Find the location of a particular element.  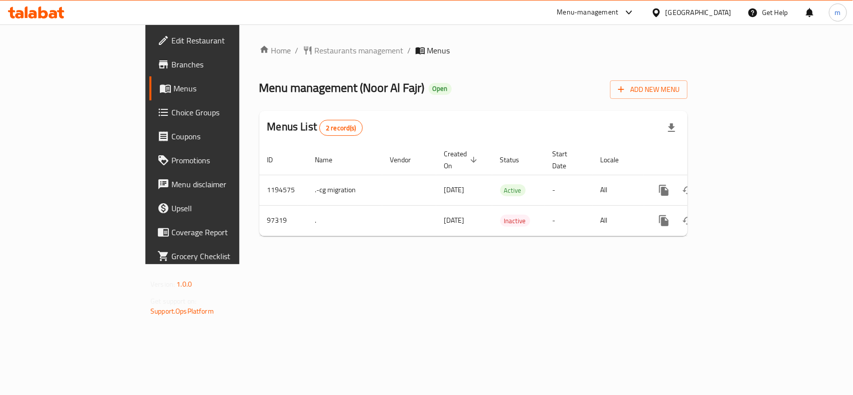

div: Total records count is located at coordinates (341, 128).